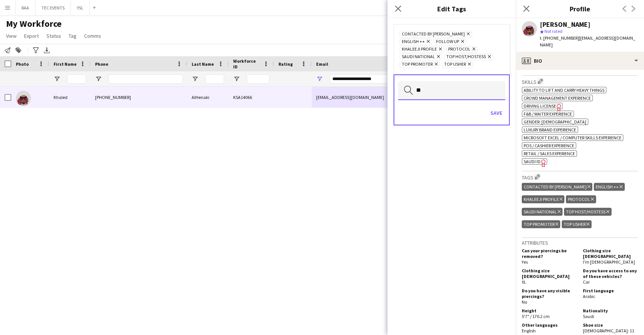  What do you see at coordinates (587, 282) in the screenshot?
I see `span: Car` at bounding box center [587, 282].